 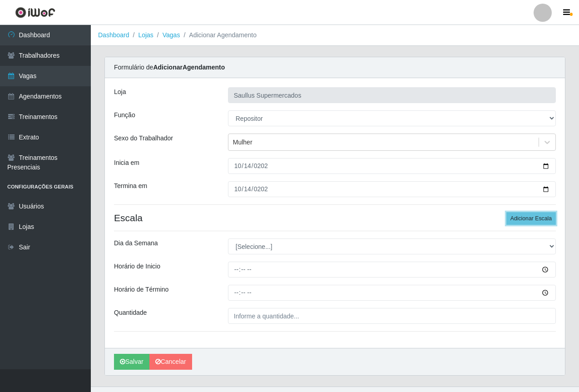 What do you see at coordinates (243, 142) in the screenshot?
I see `div: Mulher` at bounding box center [243, 142].